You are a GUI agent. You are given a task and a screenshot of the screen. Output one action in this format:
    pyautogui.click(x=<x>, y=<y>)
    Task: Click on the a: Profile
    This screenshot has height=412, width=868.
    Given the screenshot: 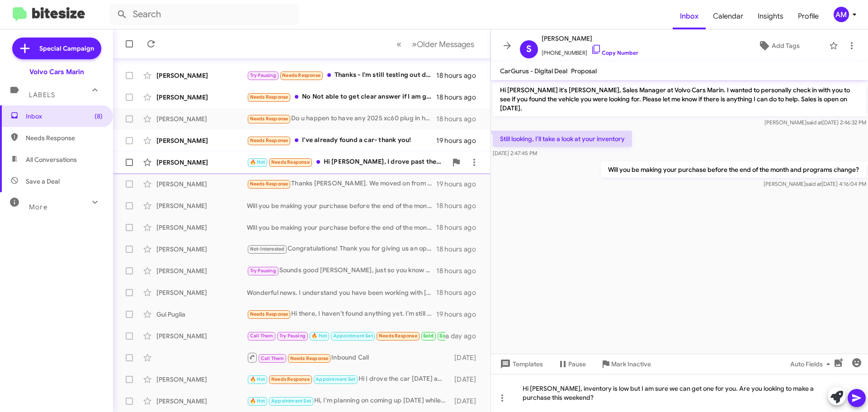 What is the action you would take?
    pyautogui.click(x=808, y=16)
    